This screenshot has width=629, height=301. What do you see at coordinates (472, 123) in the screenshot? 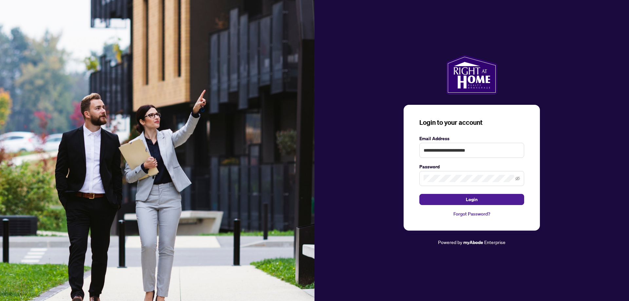
I see `h3: Login to your account` at bounding box center [472, 123].